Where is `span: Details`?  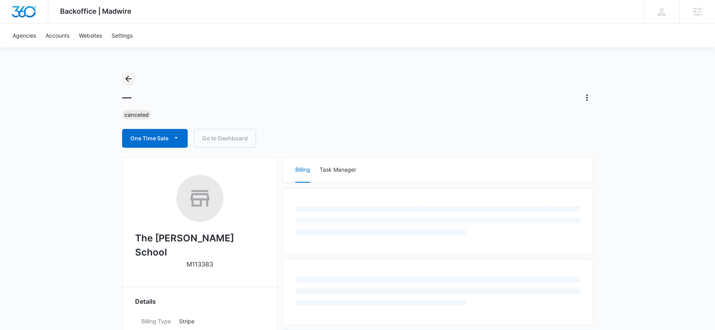 span: Details is located at coordinates (145, 302).